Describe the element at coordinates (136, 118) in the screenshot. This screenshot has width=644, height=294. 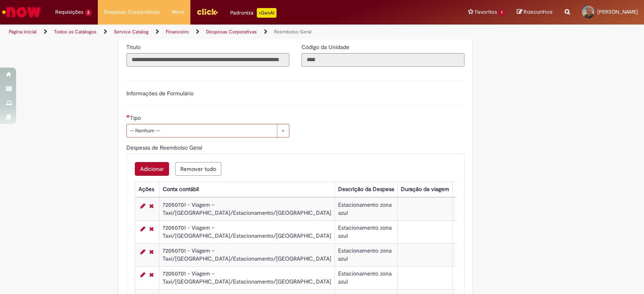
I see `span: Tipo` at that location.